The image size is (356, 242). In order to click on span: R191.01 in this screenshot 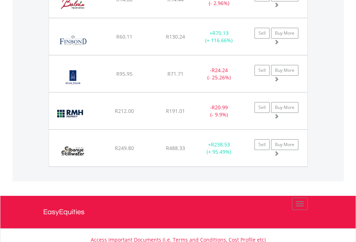, I will do `click(175, 111)`.